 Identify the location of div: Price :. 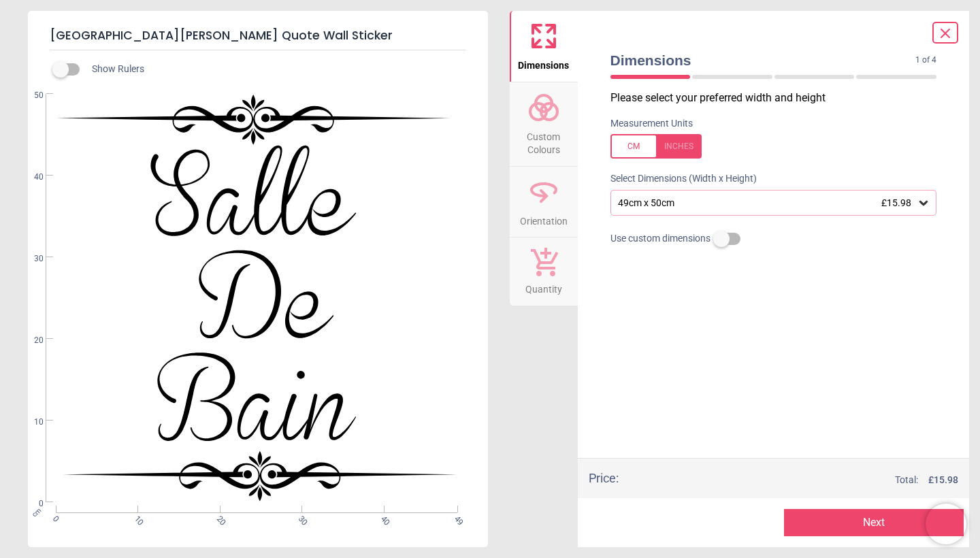
(603, 477).